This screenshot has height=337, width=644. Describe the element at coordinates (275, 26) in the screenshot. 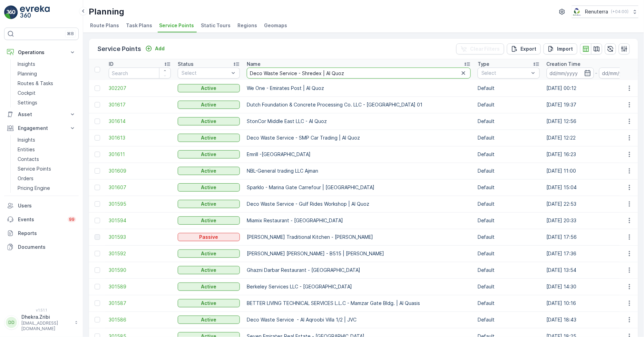

I see `span: Geomaps` at that location.